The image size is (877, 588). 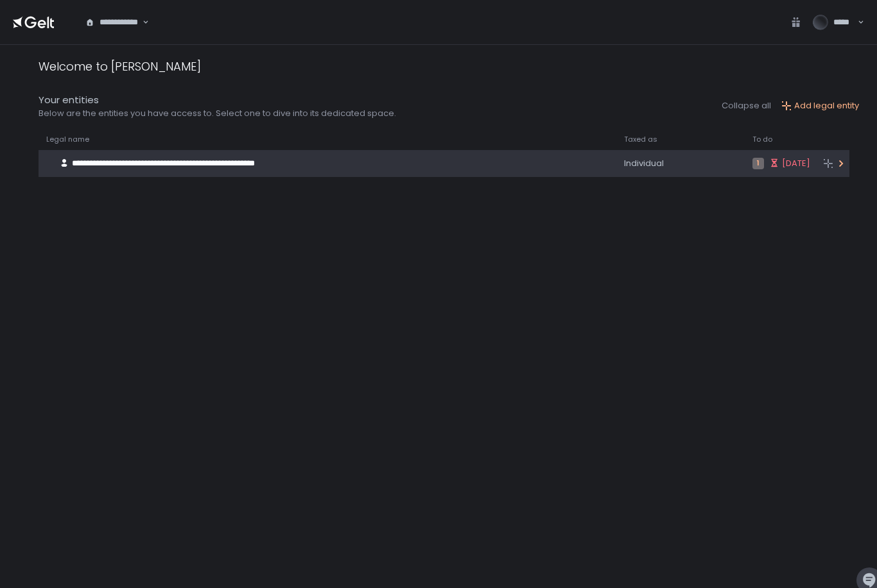 What do you see at coordinates (758, 163) in the screenshot?
I see `span: 1` at bounding box center [758, 163].